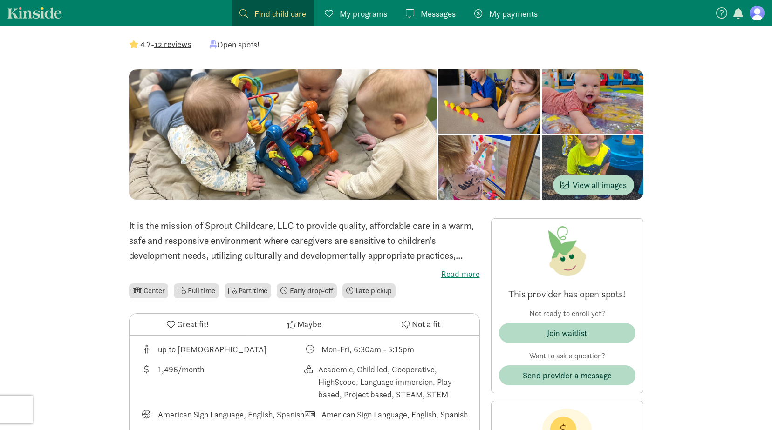 Image resolution: width=772 pixels, height=430 pixels. Describe the element at coordinates (304, 325) in the screenshot. I see `button: Maybe` at that location.